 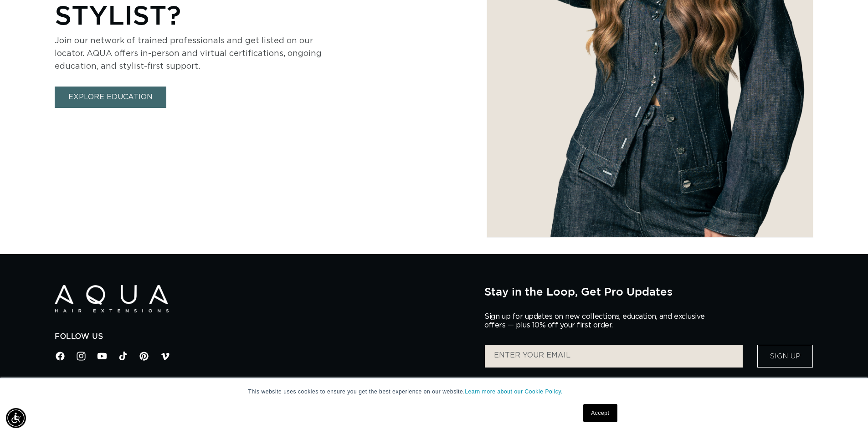 I want to click on div: Accessibility Menu, so click(x=16, y=418).